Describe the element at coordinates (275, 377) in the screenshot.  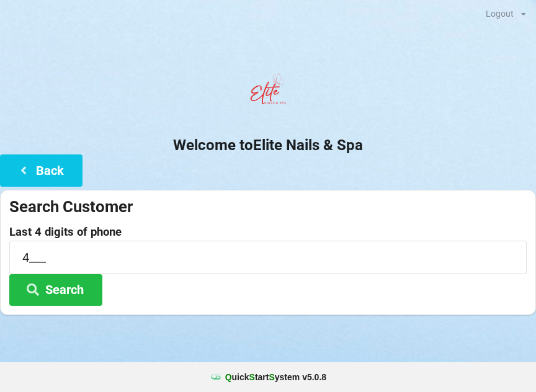
I see `b: uick tart ystem v 5.0.8` at that location.